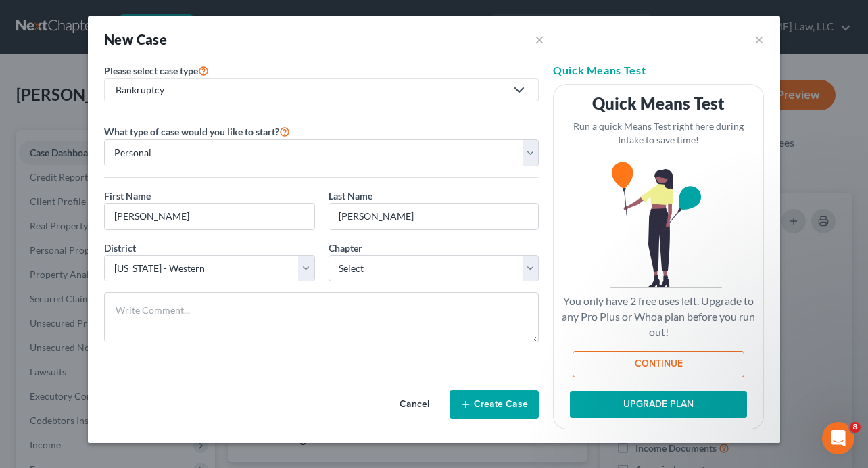  What do you see at coordinates (135, 39) in the screenshot?
I see `strong: New Case` at bounding box center [135, 39].